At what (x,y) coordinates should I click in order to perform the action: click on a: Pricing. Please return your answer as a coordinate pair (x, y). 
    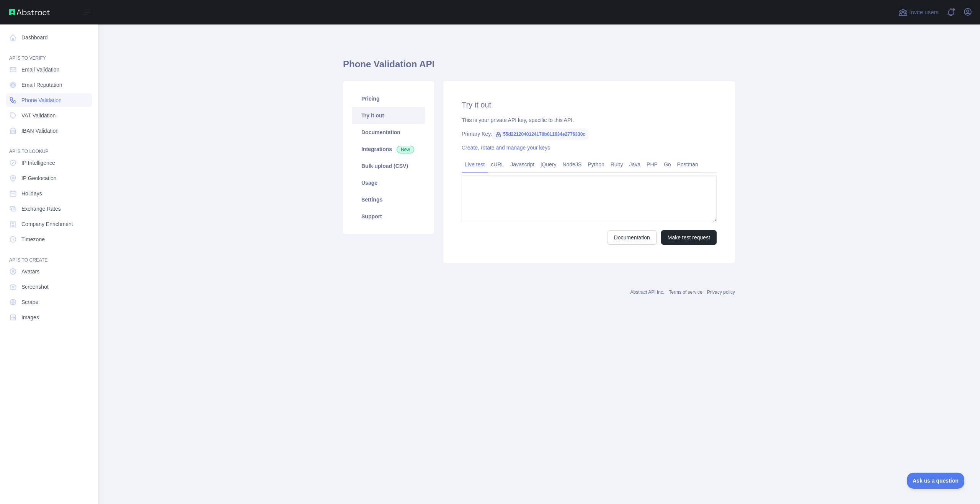
    Looking at the image, I should click on (389, 98).